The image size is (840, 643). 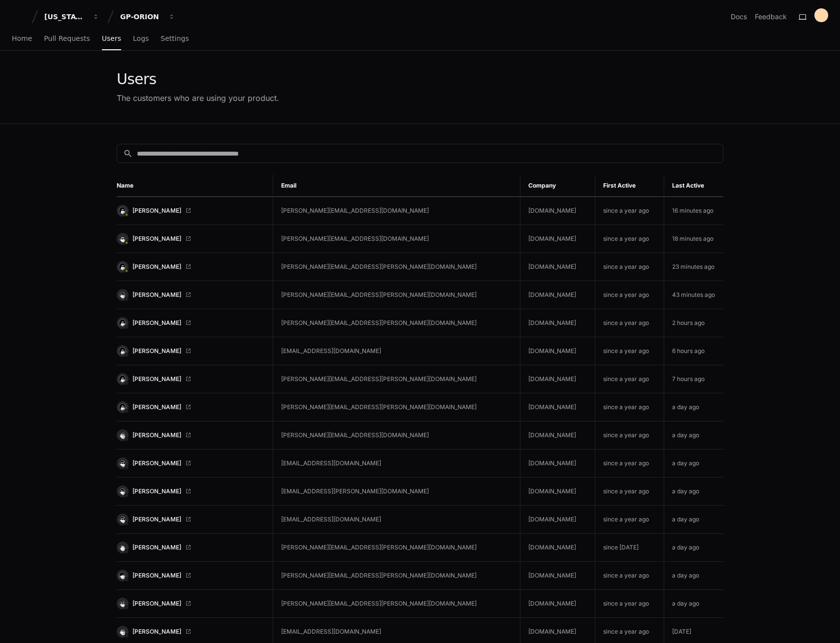 What do you see at coordinates (122, 575) in the screenshot?
I see `img: 1.svg` at bounding box center [122, 575].